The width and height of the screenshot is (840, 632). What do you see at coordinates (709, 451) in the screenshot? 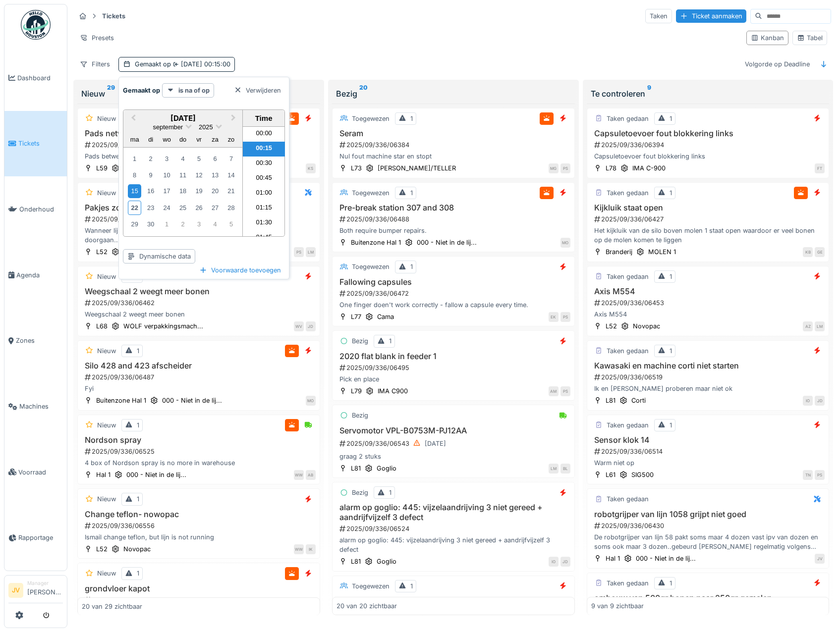
I see `div: 2025/09/336/06514` at bounding box center [709, 451].